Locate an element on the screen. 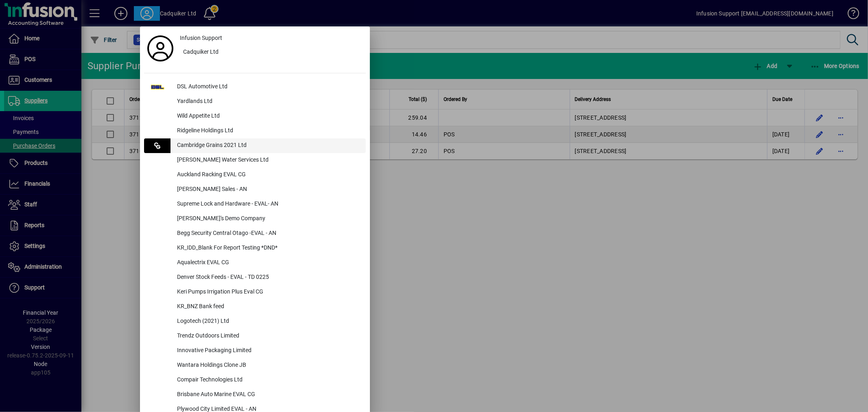  button: Aqualectrix EVAL CG is located at coordinates (255, 263).